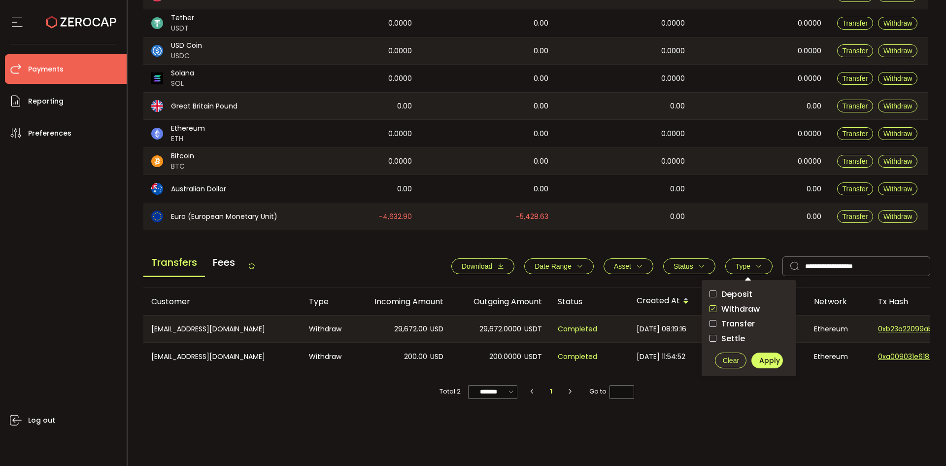 The height and width of the screenshot is (466, 946). I want to click on img: aud_portfolio.svg, so click(157, 189).